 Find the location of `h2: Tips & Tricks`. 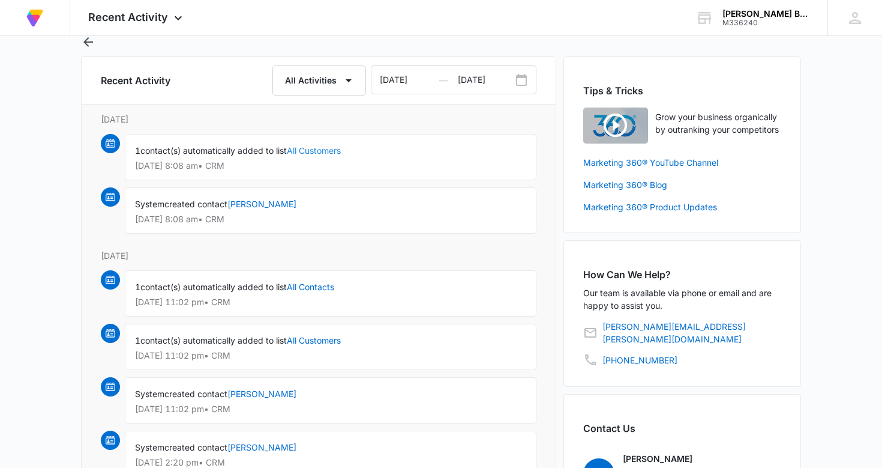

h2: Tips & Tricks is located at coordinates (682, 91).